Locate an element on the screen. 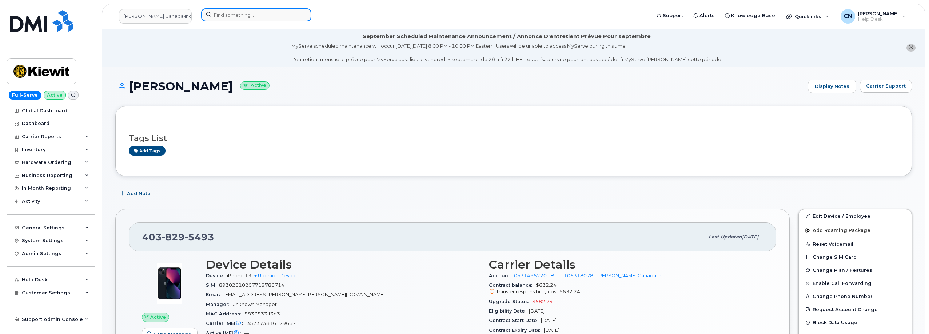  button: Request Account Change is located at coordinates (855, 309).